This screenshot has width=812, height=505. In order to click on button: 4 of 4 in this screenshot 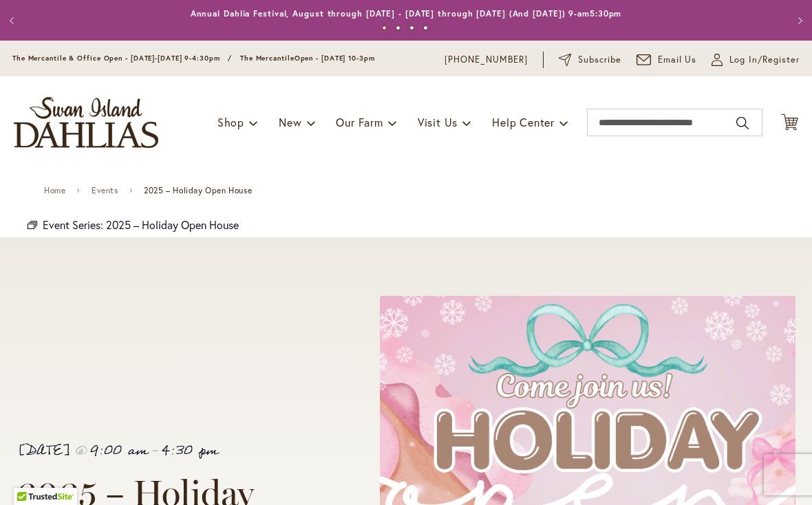, I will do `click(425, 28)`.